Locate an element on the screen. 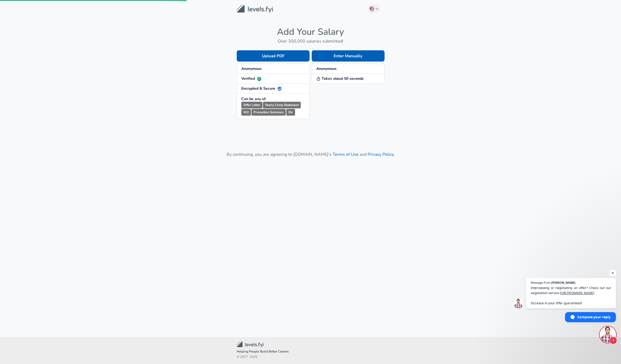 Image resolution: width=621 pixels, height=364 pixels. span: © 2017 - 2025 is located at coordinates (311, 357).